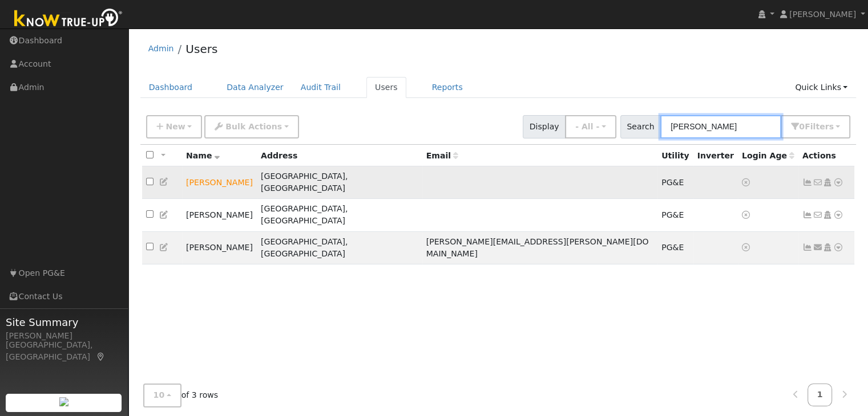 This screenshot has width=868, height=416. Describe the element at coordinates (171, 87) in the screenshot. I see `a: Dashboard` at that location.